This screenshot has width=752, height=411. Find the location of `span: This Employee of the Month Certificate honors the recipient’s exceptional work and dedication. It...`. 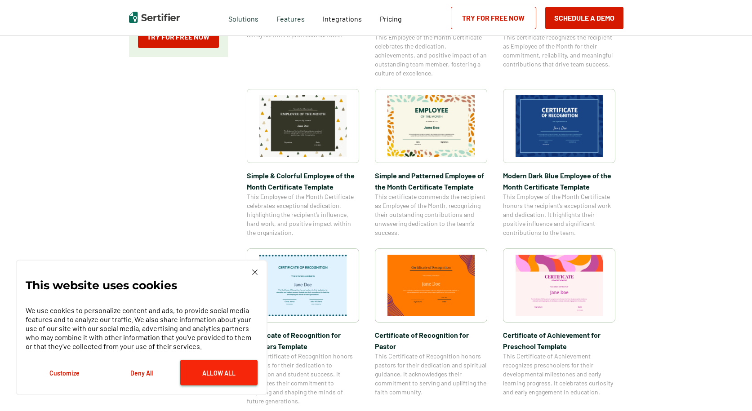

span: This Employee of the Month Certificate honors the recipient’s exceptional work and dedication. It... is located at coordinates (559, 215).